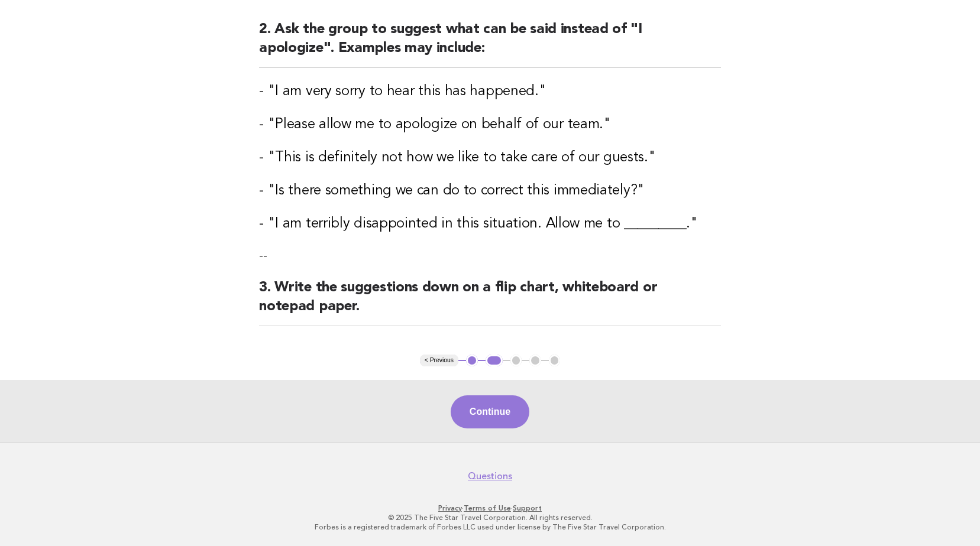  I want to click on button: < Previous, so click(439, 361).